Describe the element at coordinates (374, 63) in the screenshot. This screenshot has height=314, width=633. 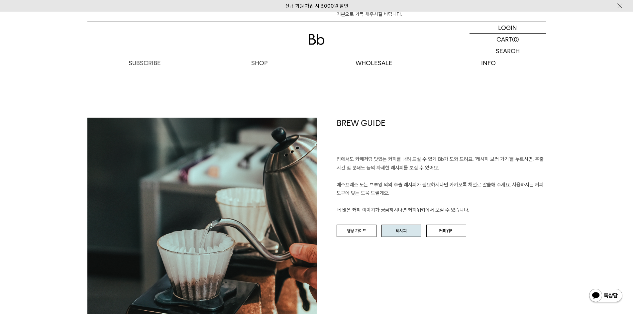
I see `p: WHOLESALE` at that location.